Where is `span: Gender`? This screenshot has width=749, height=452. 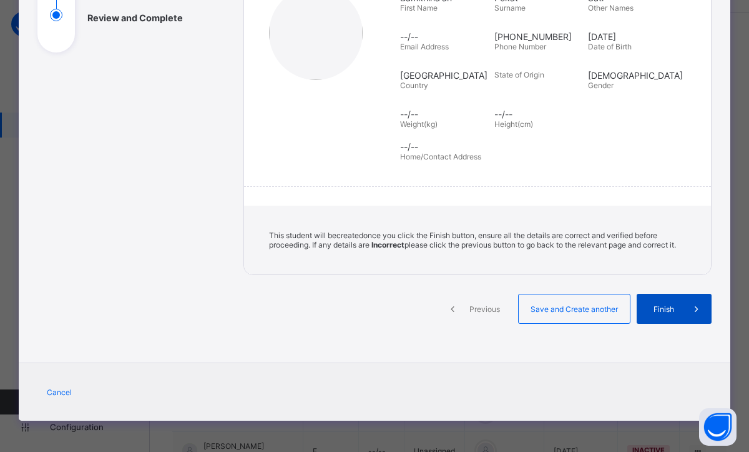
span: Gender is located at coordinates (601, 85).